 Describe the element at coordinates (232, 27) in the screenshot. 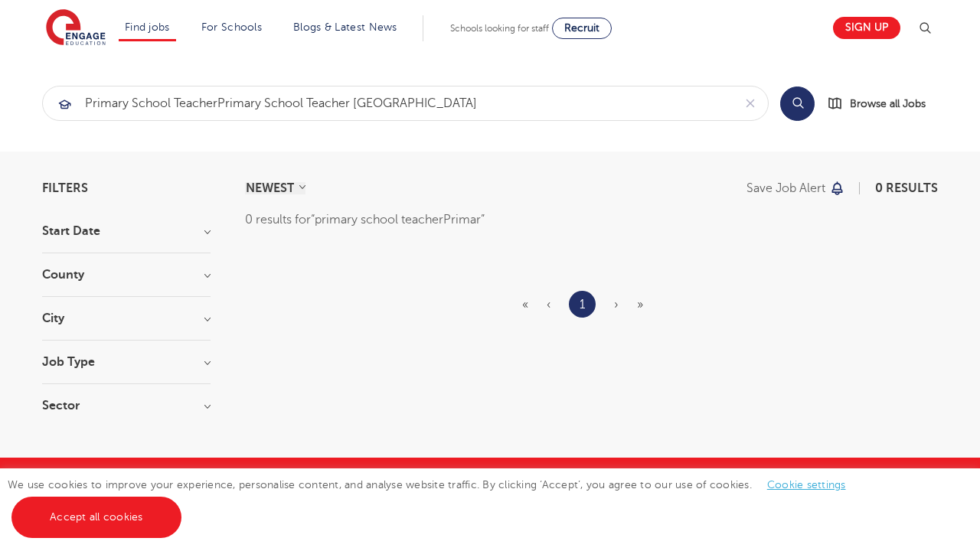

I see `a: For Schools` at that location.